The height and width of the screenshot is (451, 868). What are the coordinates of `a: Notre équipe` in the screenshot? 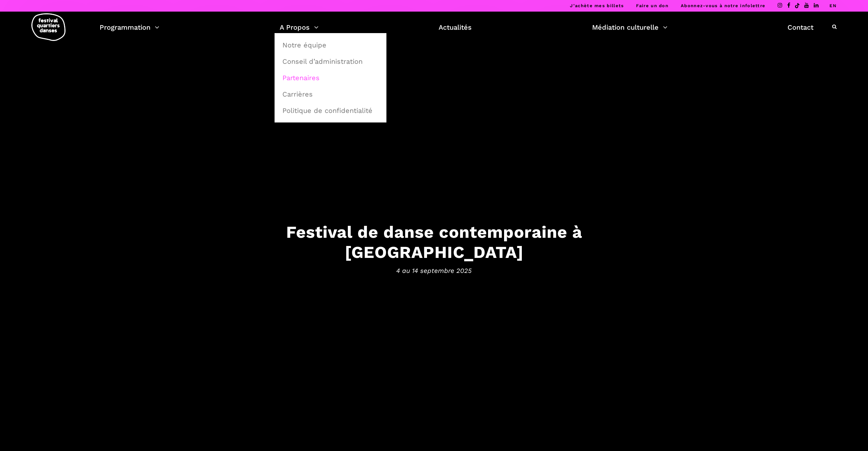 It's located at (330, 45).